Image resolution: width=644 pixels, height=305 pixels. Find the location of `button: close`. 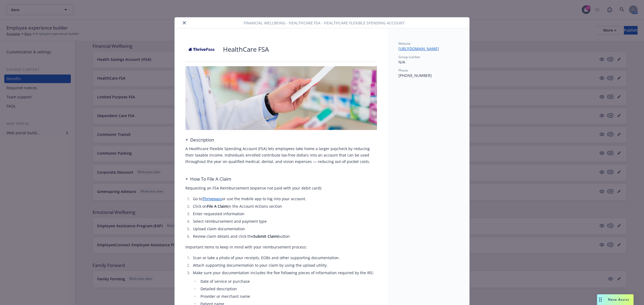

button: close is located at coordinates (184, 23).